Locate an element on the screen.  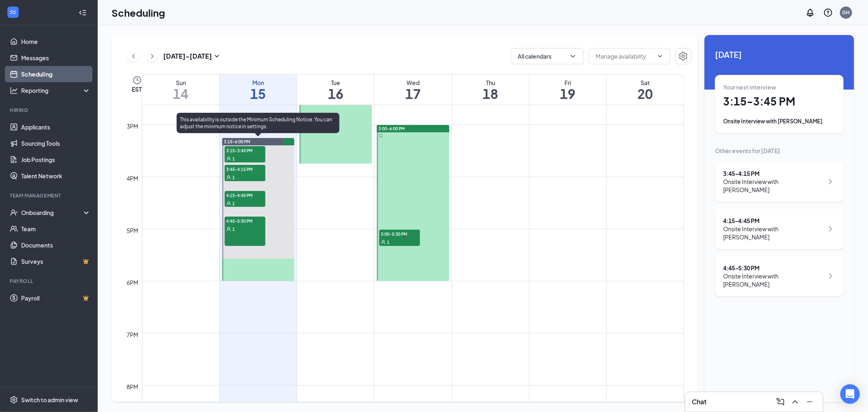
a: Scheduling is located at coordinates (56, 74).